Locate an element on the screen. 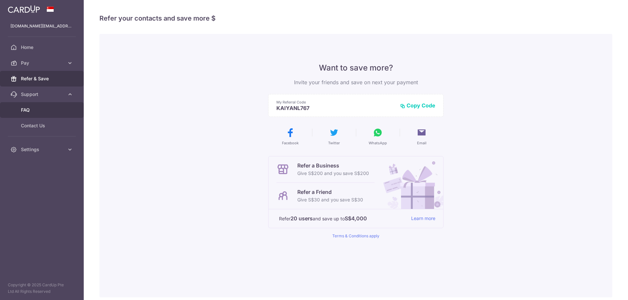  img: CardUp is located at coordinates (24, 9).